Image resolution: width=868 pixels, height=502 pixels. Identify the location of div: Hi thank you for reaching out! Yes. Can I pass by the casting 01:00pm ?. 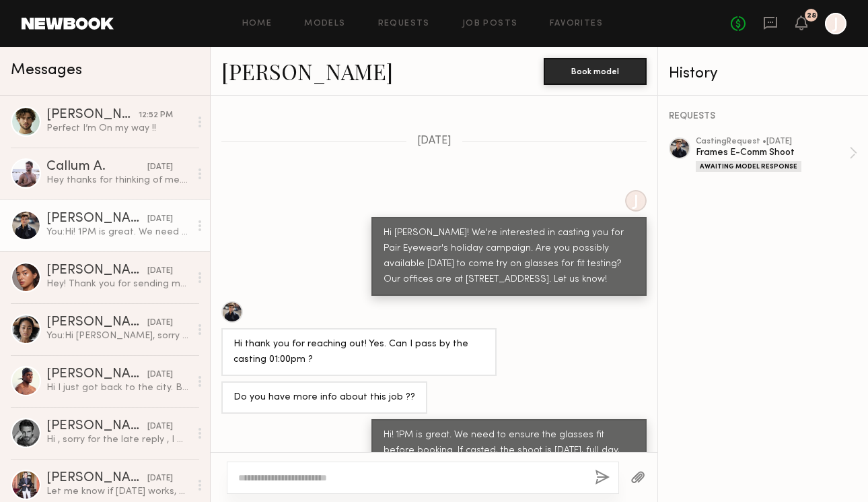
(359, 352).